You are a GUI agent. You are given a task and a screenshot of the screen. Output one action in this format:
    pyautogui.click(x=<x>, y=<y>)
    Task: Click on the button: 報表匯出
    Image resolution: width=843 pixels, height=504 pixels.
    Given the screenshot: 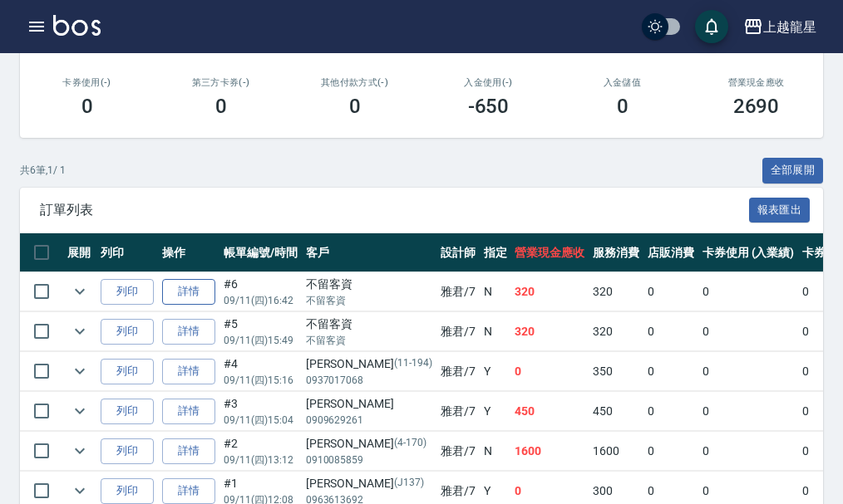 What is the action you would take?
    pyautogui.click(x=781, y=211)
    